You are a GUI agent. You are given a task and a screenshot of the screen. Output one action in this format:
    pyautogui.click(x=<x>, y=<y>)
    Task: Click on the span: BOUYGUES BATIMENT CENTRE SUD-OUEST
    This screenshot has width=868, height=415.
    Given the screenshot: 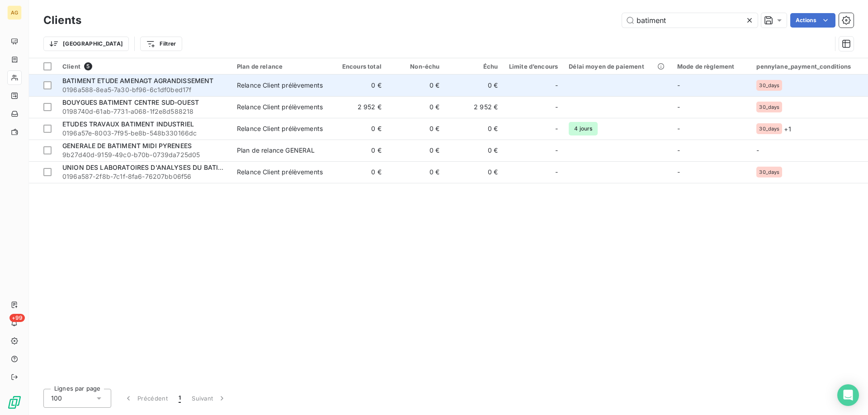 What is the action you would take?
    pyautogui.click(x=130, y=102)
    